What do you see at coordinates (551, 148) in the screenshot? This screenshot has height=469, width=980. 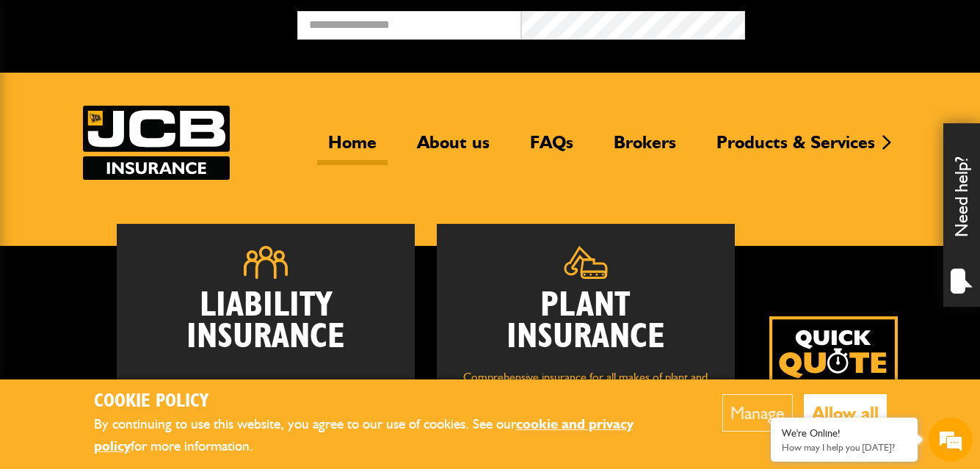 I see `a: FAQs` at bounding box center [551, 148].